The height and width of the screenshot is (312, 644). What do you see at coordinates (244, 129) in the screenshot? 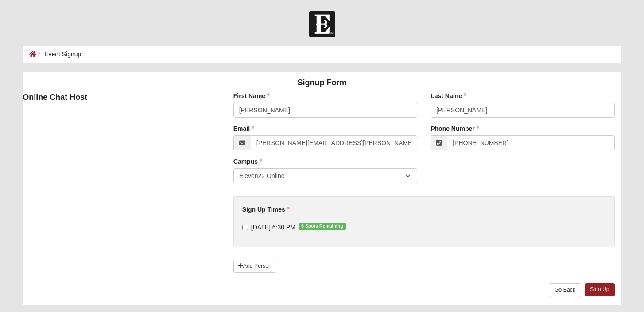
I see `label: Email` at bounding box center [244, 129].